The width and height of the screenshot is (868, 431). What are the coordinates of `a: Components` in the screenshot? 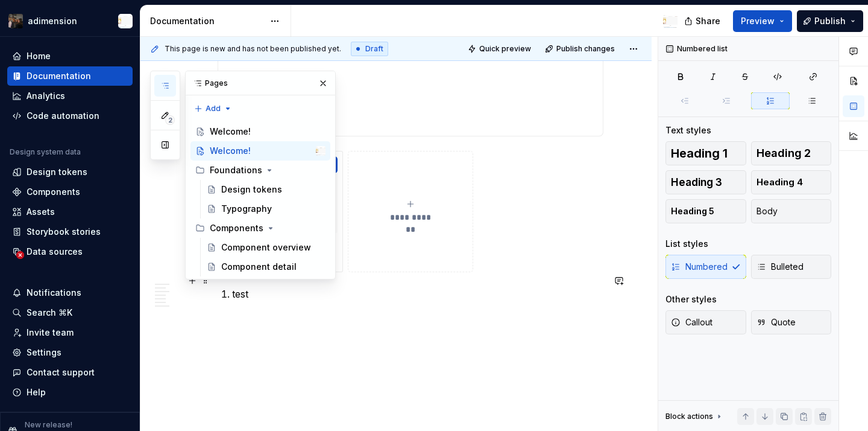 It's located at (70, 192).